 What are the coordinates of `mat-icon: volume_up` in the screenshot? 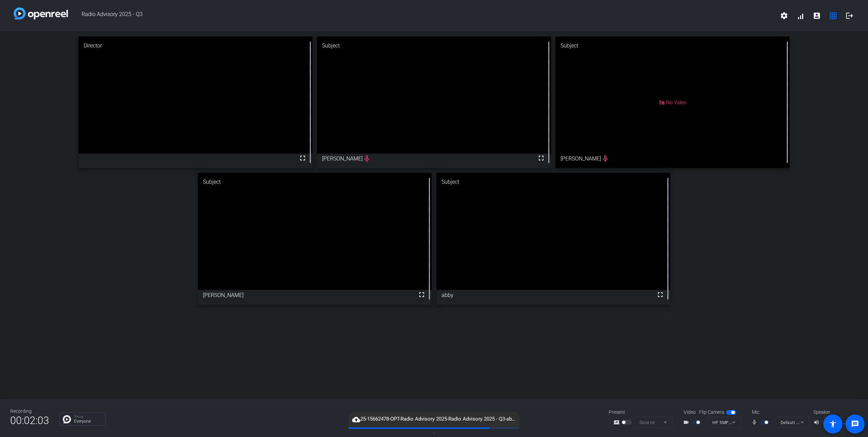 It's located at (817, 422).